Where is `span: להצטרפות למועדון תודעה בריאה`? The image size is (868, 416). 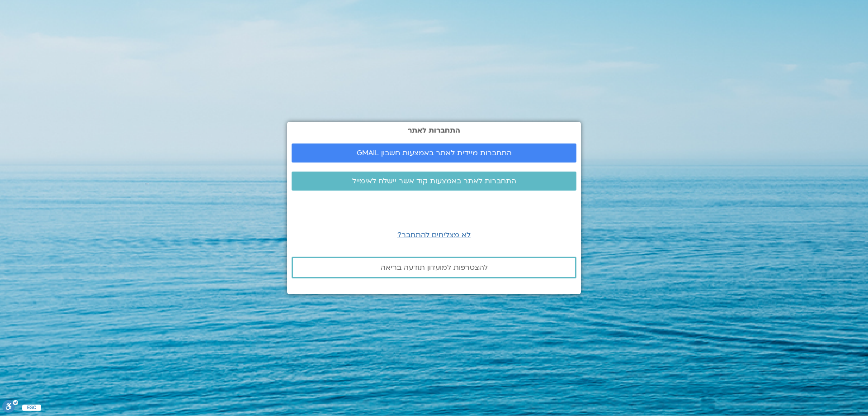
span: להצטרפות למועדון תודעה בריאה is located at coordinates (434, 267).